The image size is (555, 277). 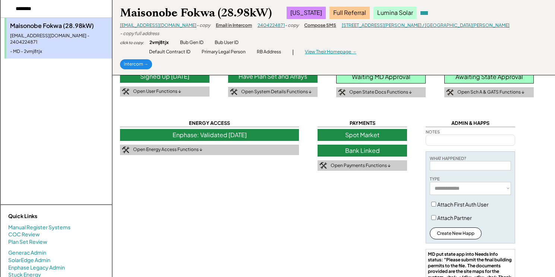 What do you see at coordinates (271, 25) in the screenshot?
I see `a: 2404224871` at bounding box center [271, 25].